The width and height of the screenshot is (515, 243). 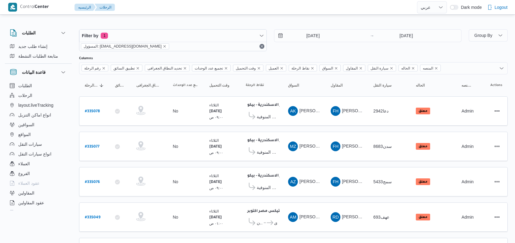 I want to click on span: AK, so click(x=293, y=111).